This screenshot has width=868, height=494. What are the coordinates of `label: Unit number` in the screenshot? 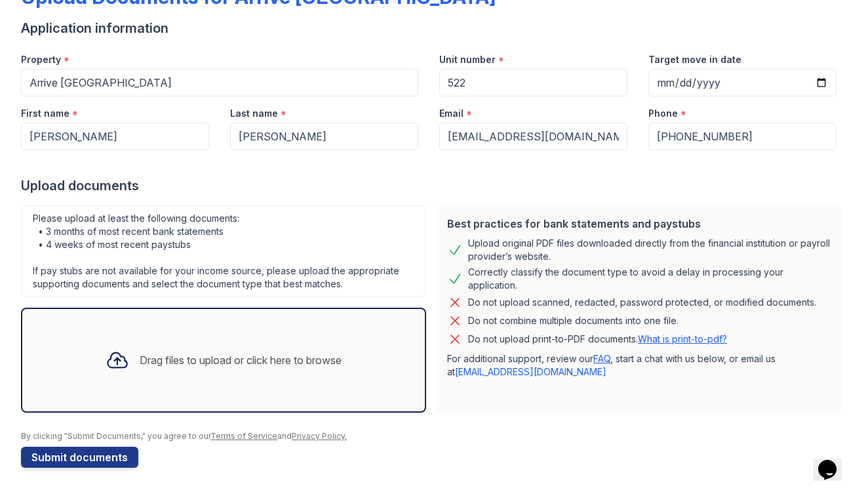 It's located at (467, 59).